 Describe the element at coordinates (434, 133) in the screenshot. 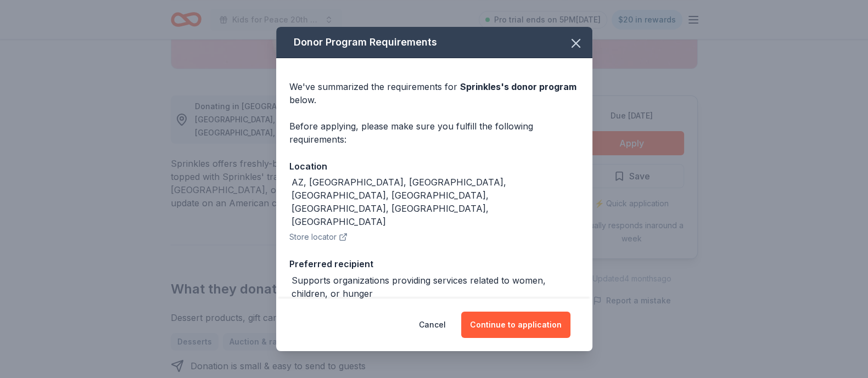

I see `div: Before applying, please make sure you fulfill the following requirements:` at that location.